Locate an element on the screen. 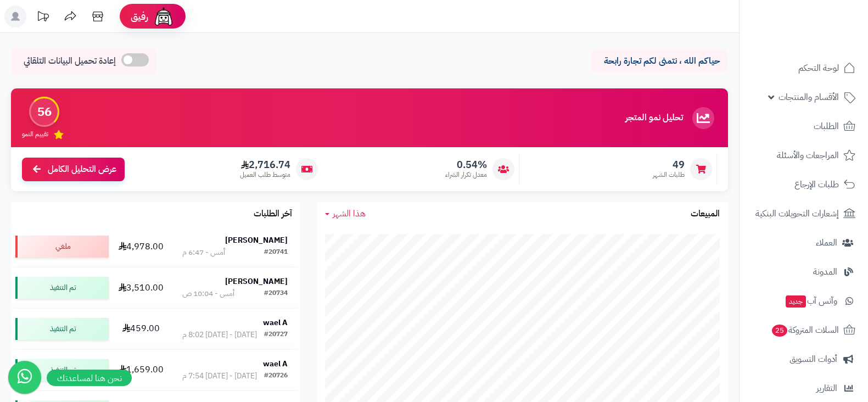 This screenshot has width=868, height=402. span: الأقسام والمنتجات is located at coordinates (809, 97).